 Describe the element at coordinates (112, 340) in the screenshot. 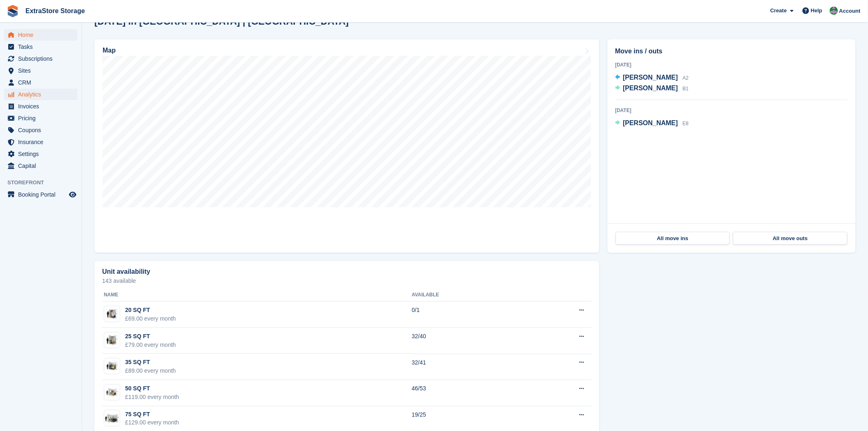

I see `img: 25-sqft-unit.jpg` at that location.